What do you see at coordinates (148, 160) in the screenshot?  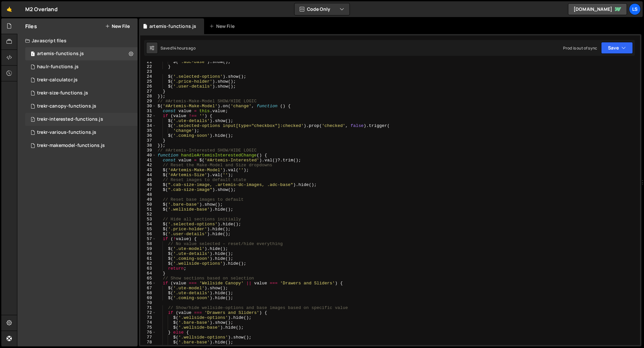 I see `div: 41` at bounding box center [148, 160].